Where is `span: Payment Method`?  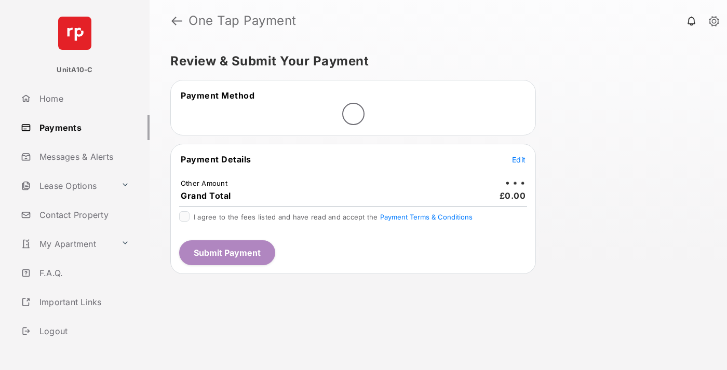 span: Payment Method is located at coordinates (218, 96).